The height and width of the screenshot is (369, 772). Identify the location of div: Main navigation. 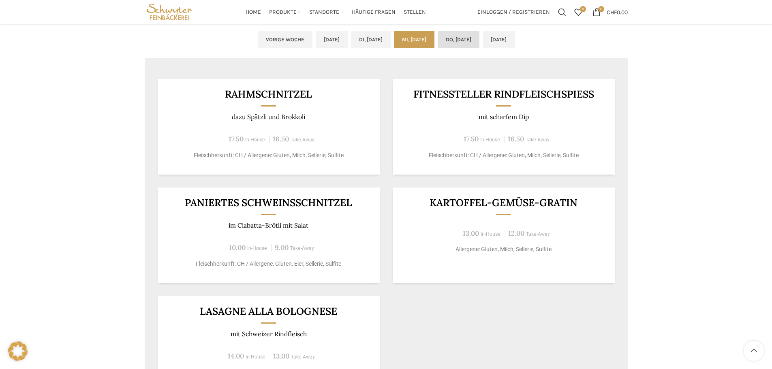
(336, 12).